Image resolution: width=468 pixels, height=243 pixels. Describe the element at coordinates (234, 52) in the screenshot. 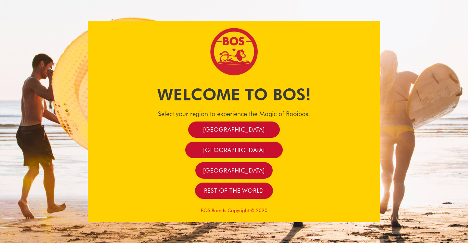

I see `img: Bos Brands` at that location.